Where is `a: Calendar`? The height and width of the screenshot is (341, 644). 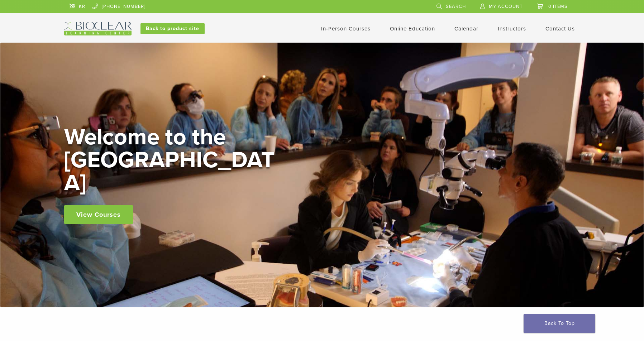
a: Calendar is located at coordinates (467, 28).